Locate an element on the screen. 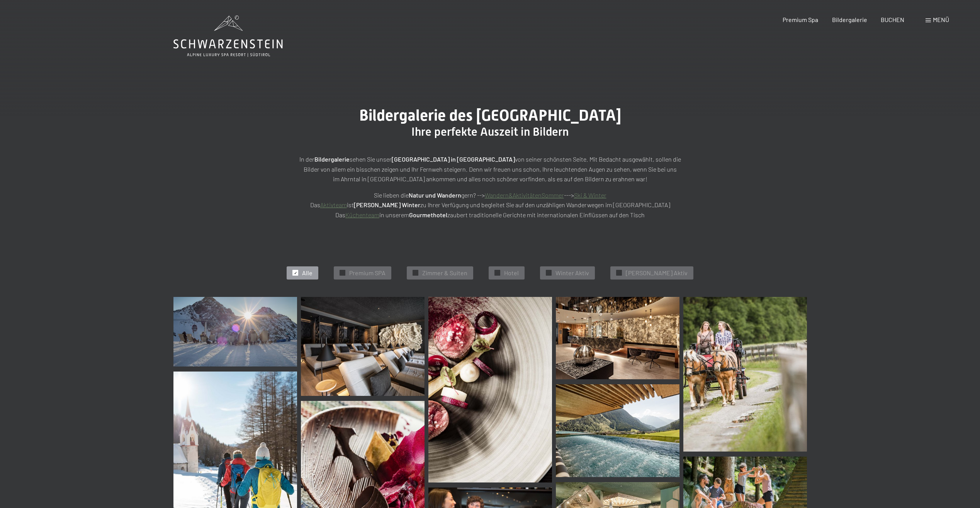  span: Premium SPA is located at coordinates (367, 273).